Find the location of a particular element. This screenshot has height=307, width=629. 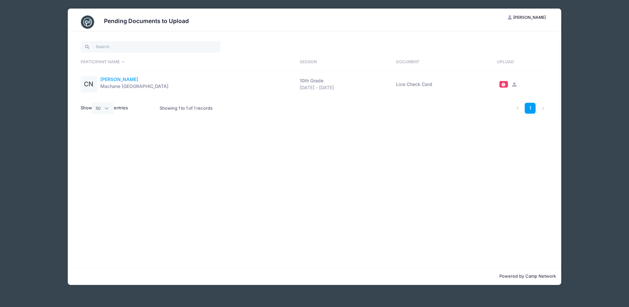

div: Showing 1 to 1 of 1 records is located at coordinates (186, 108).